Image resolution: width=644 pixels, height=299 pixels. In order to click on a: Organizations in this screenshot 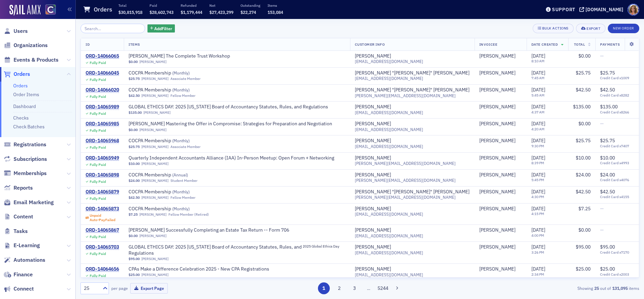, I will do `click(26, 45)`.